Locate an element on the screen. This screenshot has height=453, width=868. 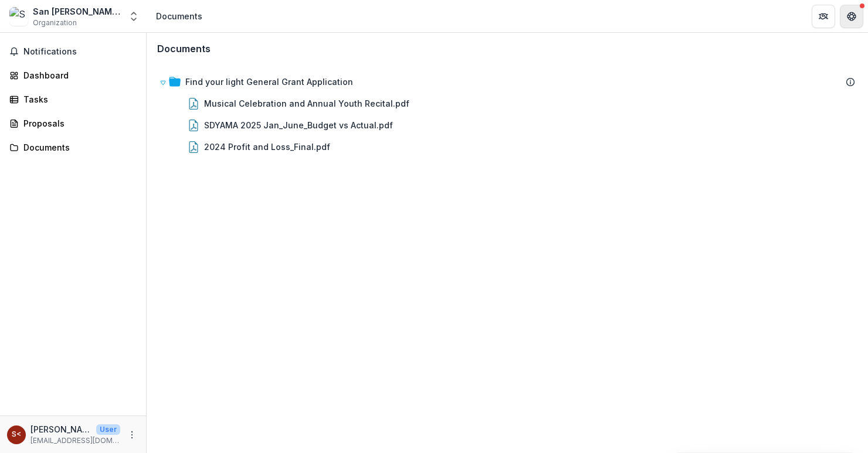
p: User is located at coordinates (108, 430).